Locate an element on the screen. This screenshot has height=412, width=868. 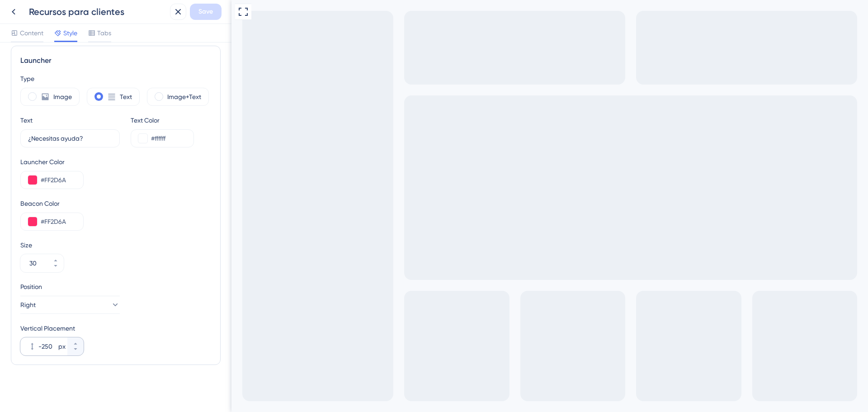
div: 3 is located at coordinates (72, 7).